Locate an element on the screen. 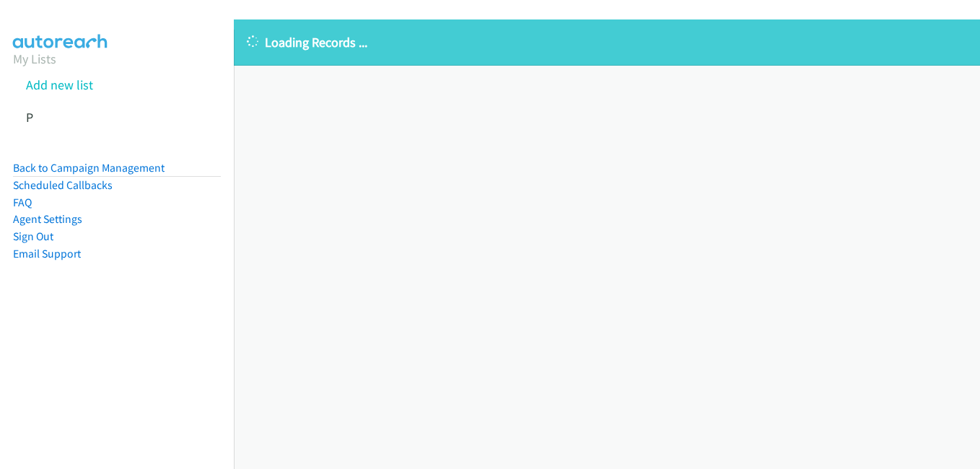 This screenshot has height=469, width=980. a: FAQ is located at coordinates (23, 202).